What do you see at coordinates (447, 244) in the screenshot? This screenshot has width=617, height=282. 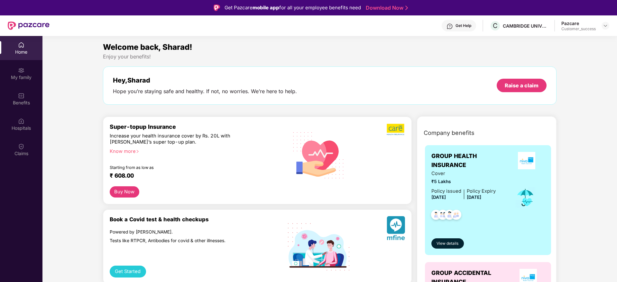 I see `span: View details` at bounding box center [447, 244].